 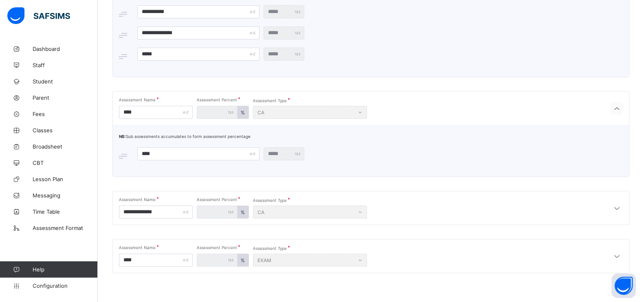 I want to click on img: safsims, so click(x=38, y=16).